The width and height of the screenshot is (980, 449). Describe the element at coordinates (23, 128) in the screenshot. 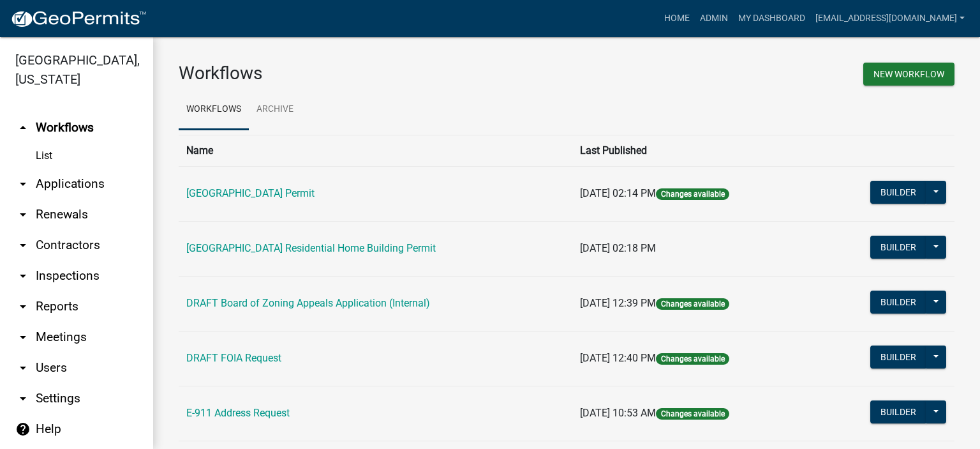

I see `i: arrow_drop_up` at that location.